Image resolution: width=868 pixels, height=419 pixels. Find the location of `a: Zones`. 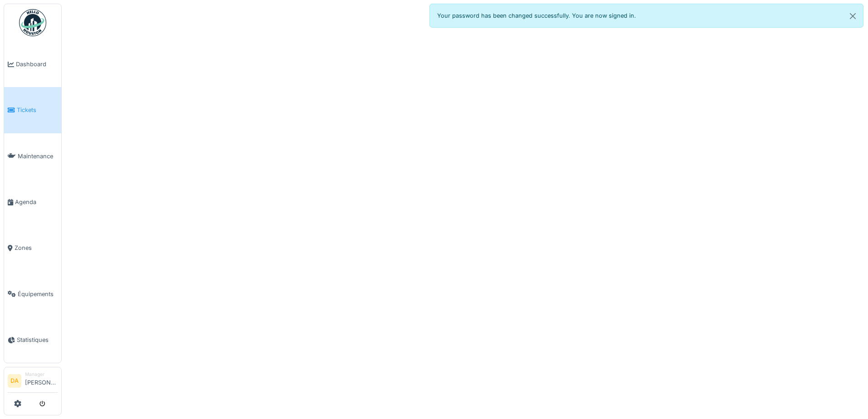

a: Zones is located at coordinates (33, 247).